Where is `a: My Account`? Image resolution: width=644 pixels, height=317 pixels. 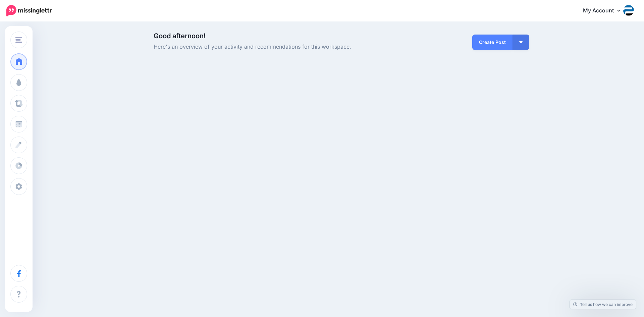 a: My Account is located at coordinates (605, 11).